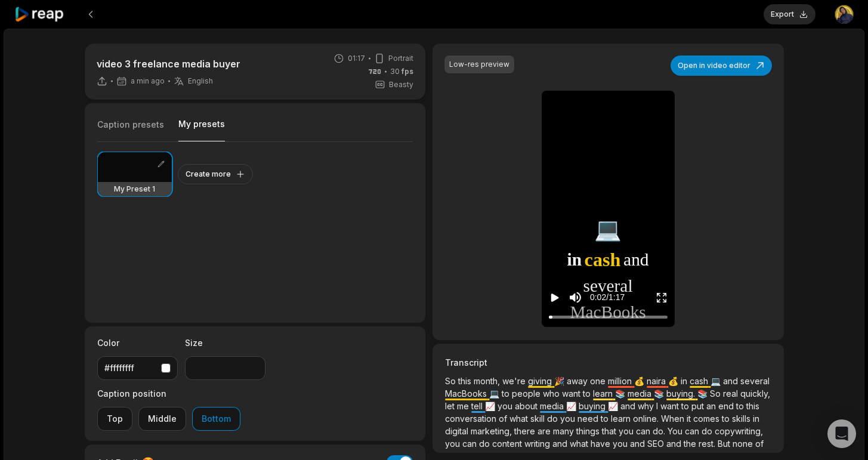  What do you see at coordinates (492, 431) in the screenshot?
I see `span: marketing,` at bounding box center [492, 431].